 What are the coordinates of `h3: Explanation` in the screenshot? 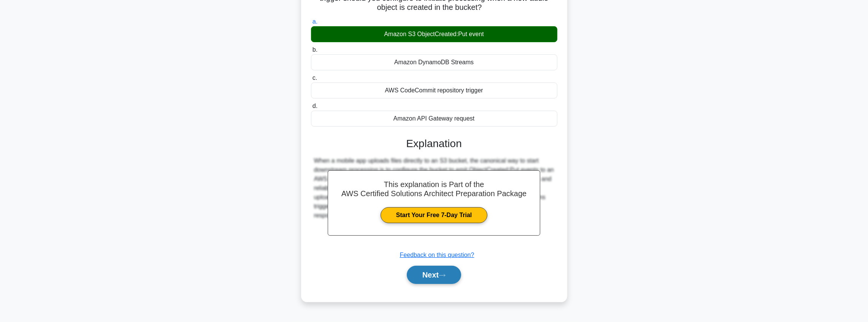 It's located at (434, 143).